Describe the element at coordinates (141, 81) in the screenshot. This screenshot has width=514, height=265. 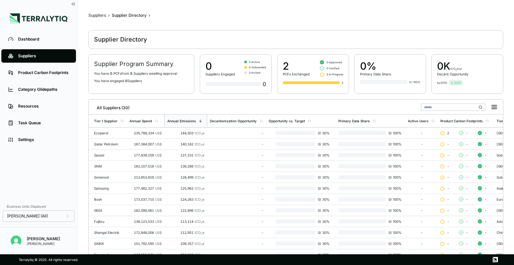
I see `p: You have engaged Suppliers` at that location.